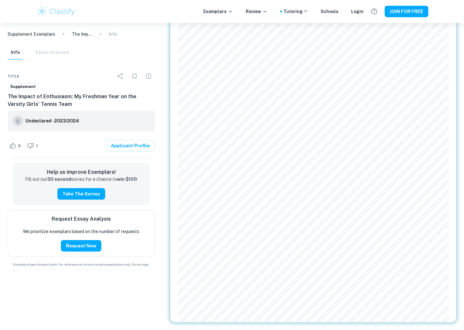 The height and width of the screenshot is (330, 464). I want to click on a: Undeclared - 2023/2024, so click(52, 121).